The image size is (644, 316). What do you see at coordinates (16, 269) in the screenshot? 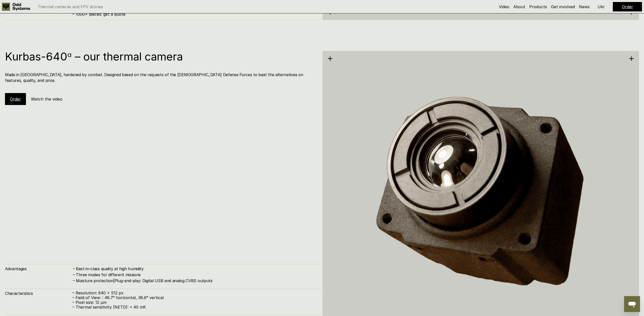
I see `font: Advantages` at bounding box center [16, 269].